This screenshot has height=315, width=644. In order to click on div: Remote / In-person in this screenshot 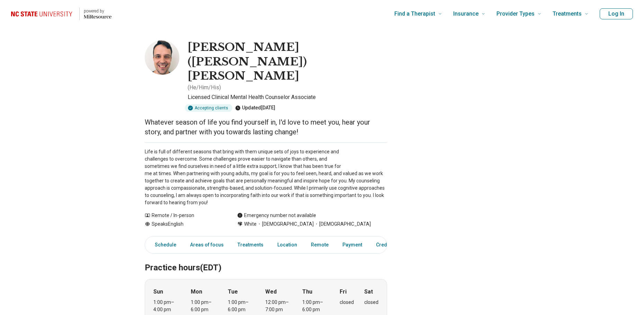, I will do `click(184, 215)`.